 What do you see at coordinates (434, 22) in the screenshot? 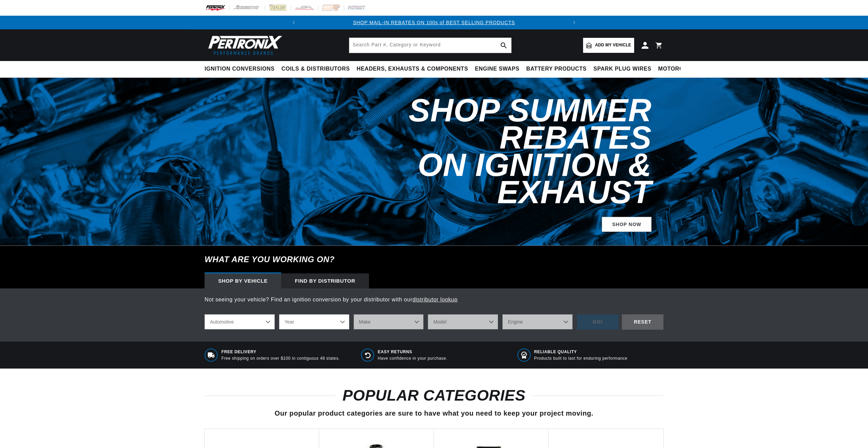
I see `div: 1 of 2` at bounding box center [434, 22].